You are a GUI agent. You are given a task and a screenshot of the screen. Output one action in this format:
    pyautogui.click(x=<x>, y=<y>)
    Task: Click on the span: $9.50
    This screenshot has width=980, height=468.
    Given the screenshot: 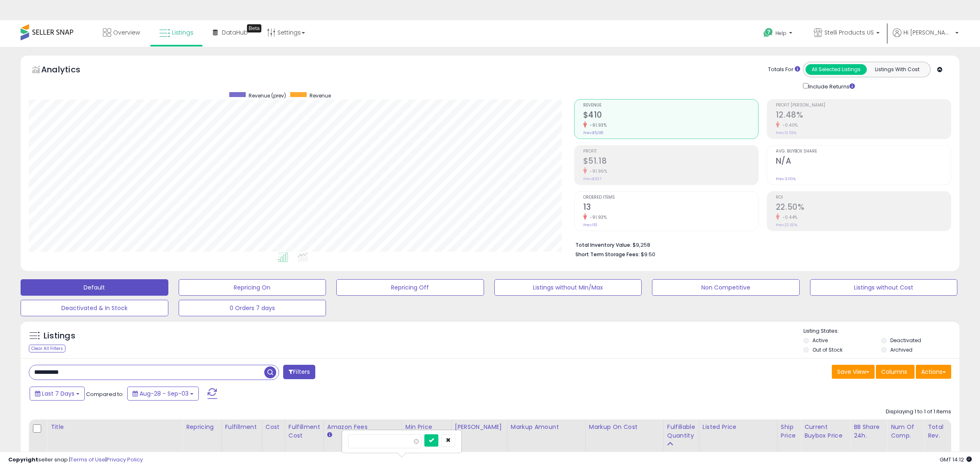 What is the action you would take?
    pyautogui.click(x=648, y=254)
    